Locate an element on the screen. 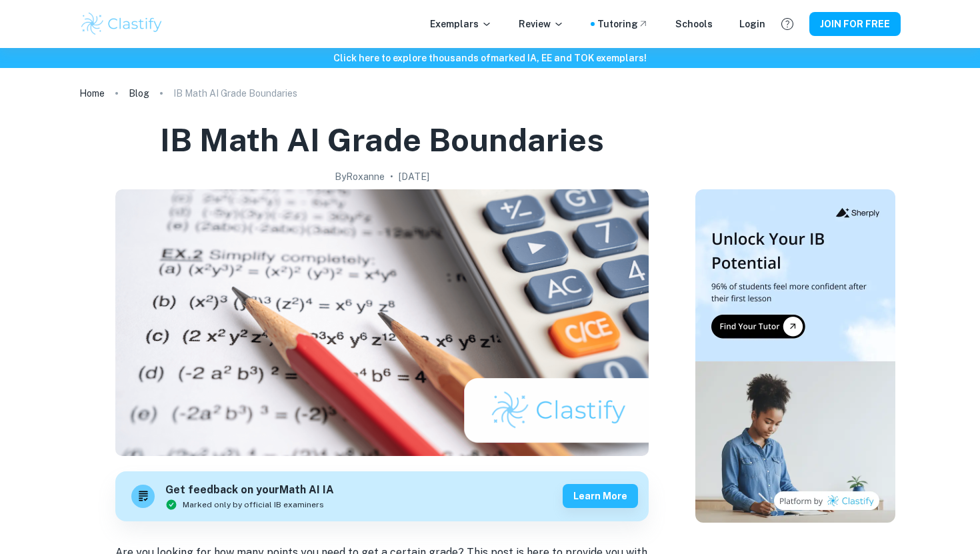 Image resolution: width=980 pixels, height=554 pixels. img: Thumbnail is located at coordinates (795, 356).